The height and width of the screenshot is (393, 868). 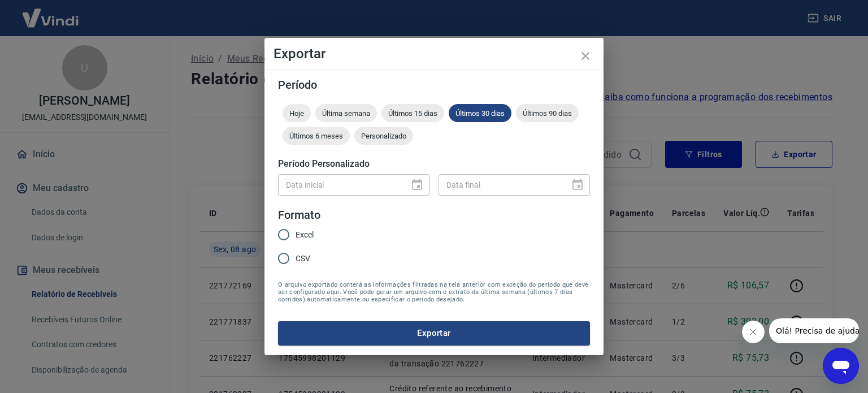 I want to click on span: Excel, so click(x=304, y=234).